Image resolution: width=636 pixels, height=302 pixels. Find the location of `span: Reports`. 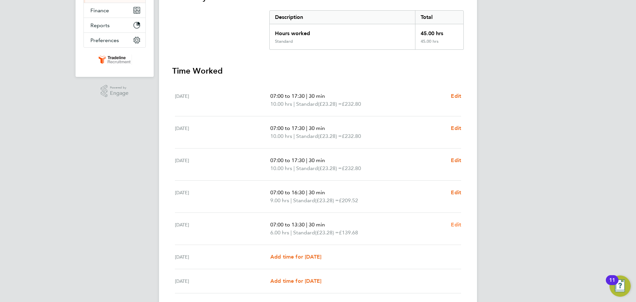

span: Reports is located at coordinates (100, 25).